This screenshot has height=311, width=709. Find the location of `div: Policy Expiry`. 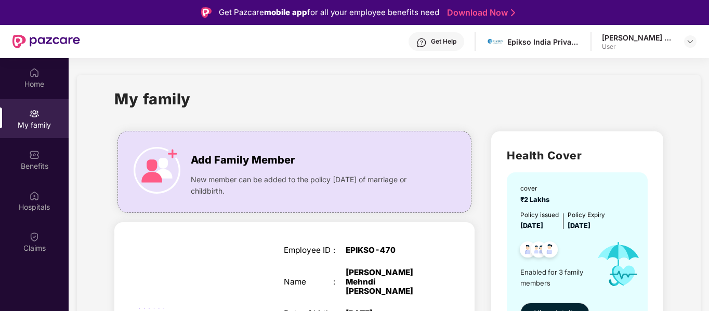

div: Policy Expiry is located at coordinates (586, 215).